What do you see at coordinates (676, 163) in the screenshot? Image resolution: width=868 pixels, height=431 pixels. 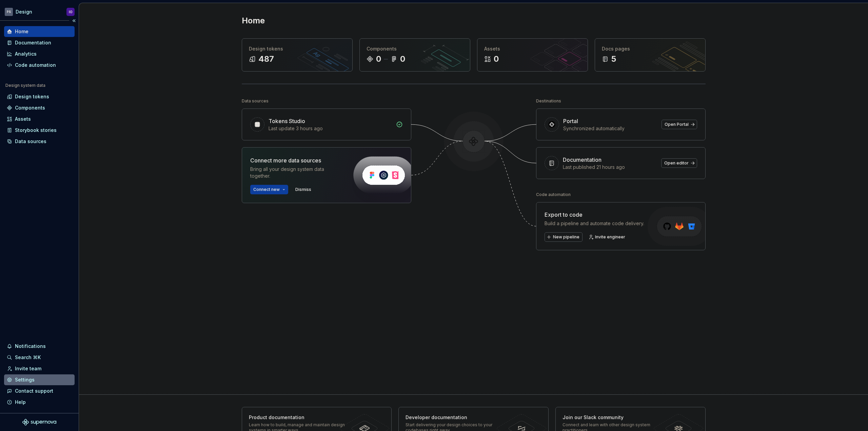 I see `span: Open editor` at bounding box center [676, 163].